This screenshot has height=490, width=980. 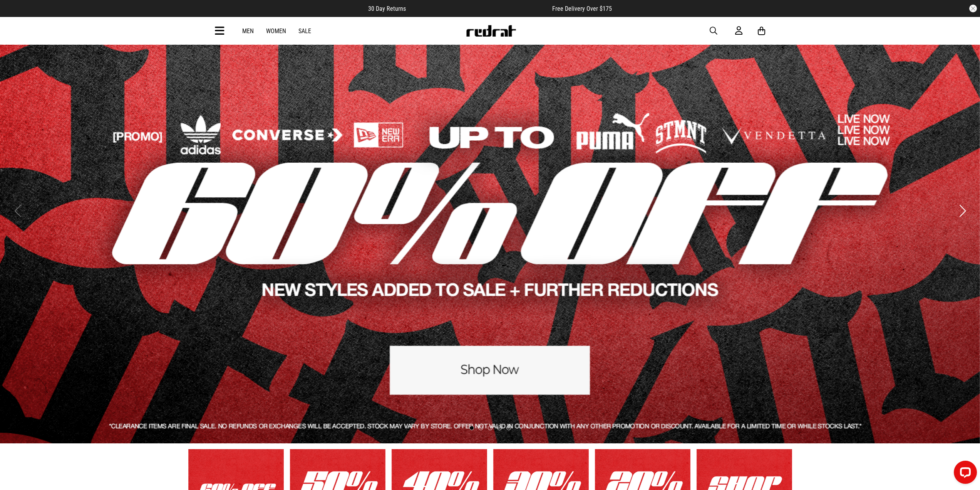 I want to click on button: Open LiveChat chat widget, so click(x=18, y=14).